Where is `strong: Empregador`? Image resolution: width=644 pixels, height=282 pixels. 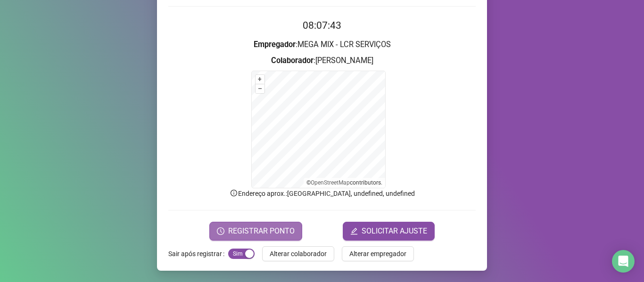 strong: Empregador is located at coordinates (275, 45).